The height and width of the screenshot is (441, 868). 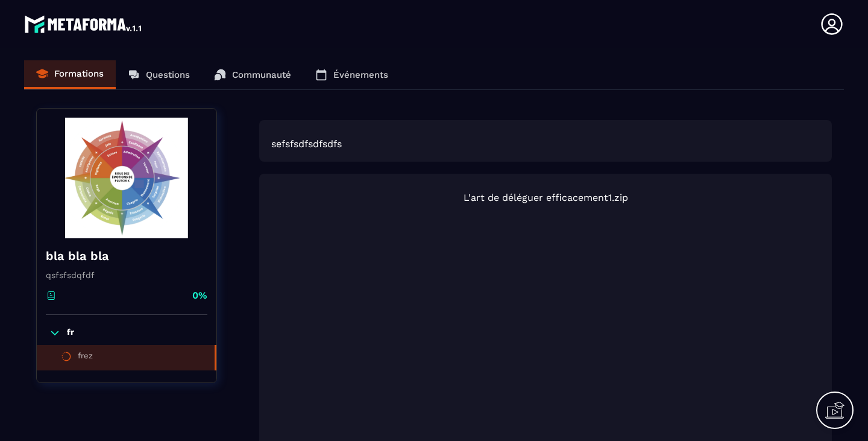 What do you see at coordinates (127, 178) in the screenshot?
I see `img: banner` at bounding box center [127, 178].